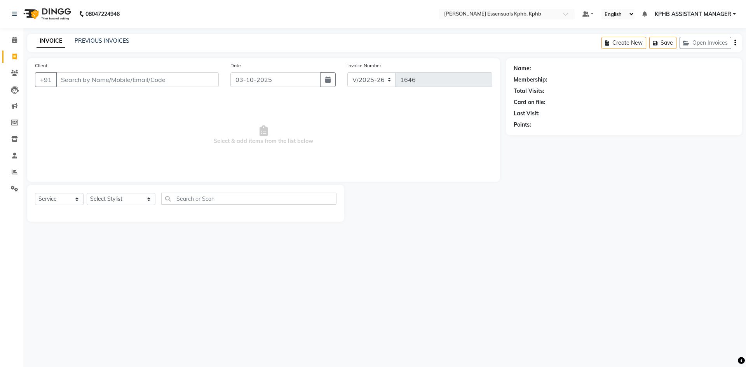 Image resolution: width=746 pixels, height=367 pixels. Describe the element at coordinates (662, 43) in the screenshot. I see `button: Save` at that location.